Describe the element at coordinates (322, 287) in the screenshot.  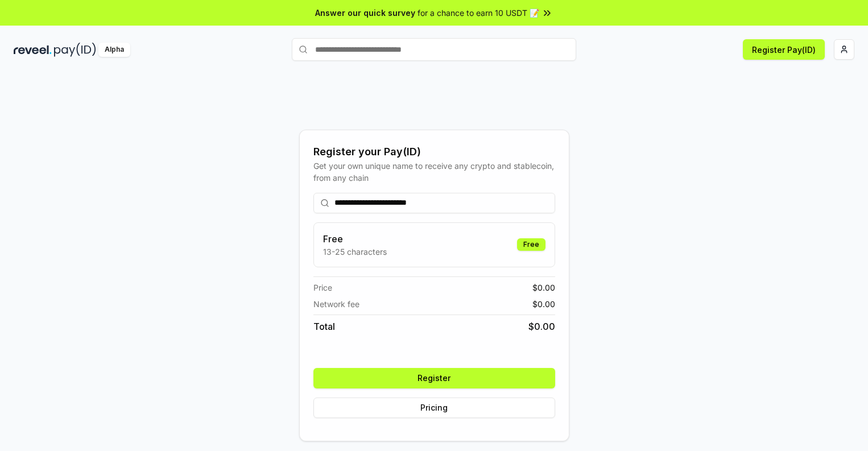
I see `span: Price` at that location.